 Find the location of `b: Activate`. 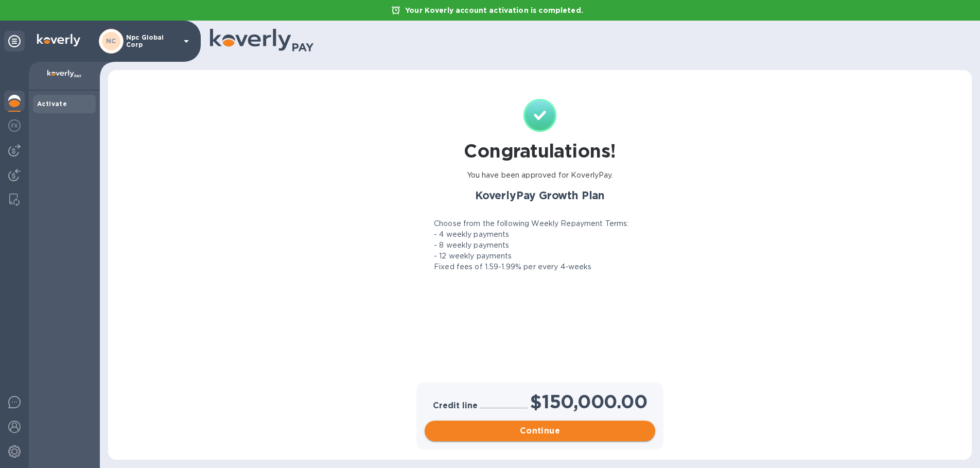

b: Activate is located at coordinates (52, 103).